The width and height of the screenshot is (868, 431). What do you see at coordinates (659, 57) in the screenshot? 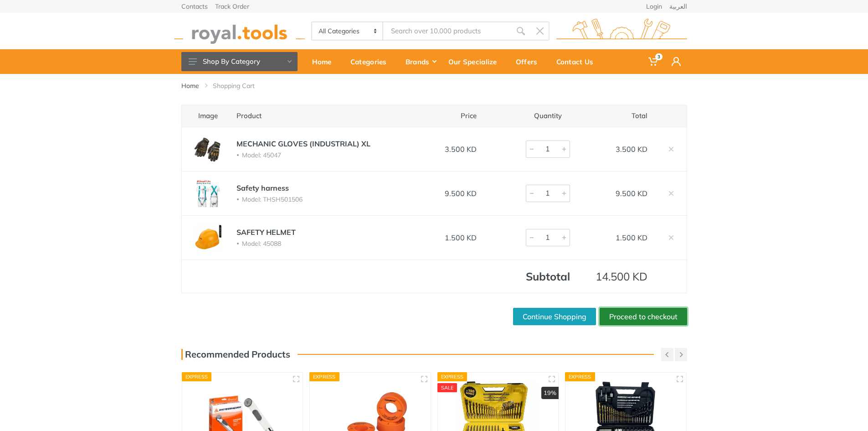
I see `span: 3` at bounding box center [659, 57].